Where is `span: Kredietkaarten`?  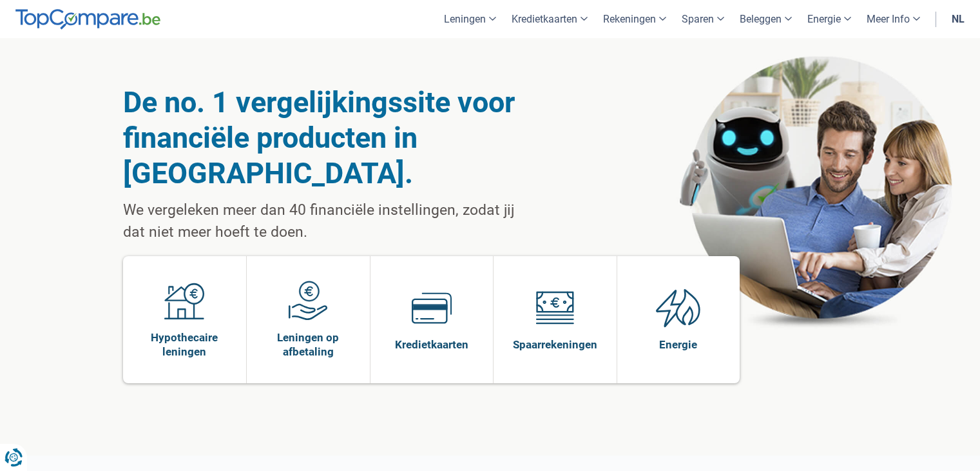
span: Kredietkaarten is located at coordinates (431, 345).